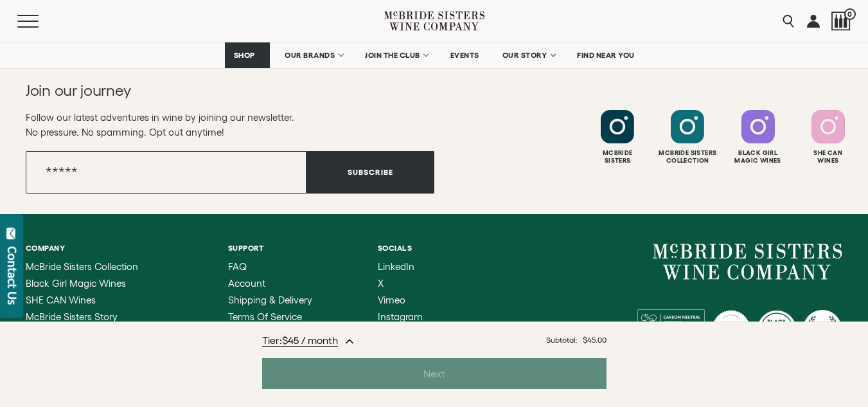 This screenshot has width=868, height=407. Describe the element at coordinates (688, 157) in the screenshot. I see `div: Mcbride Sisters Collection` at that location.